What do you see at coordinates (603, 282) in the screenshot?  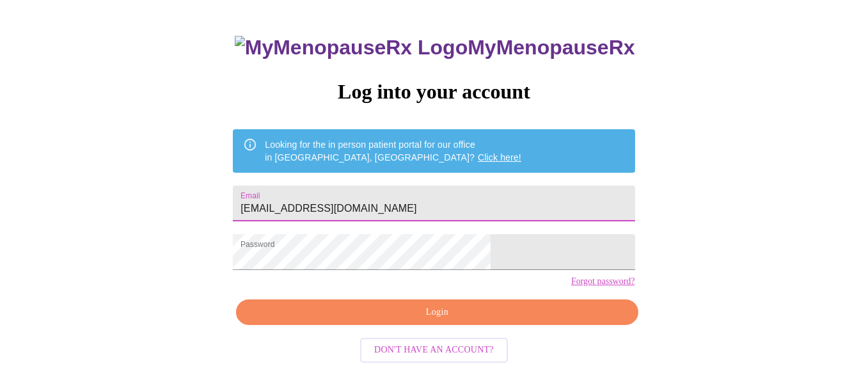 I see `a: Forgot password?` at bounding box center [603, 282].